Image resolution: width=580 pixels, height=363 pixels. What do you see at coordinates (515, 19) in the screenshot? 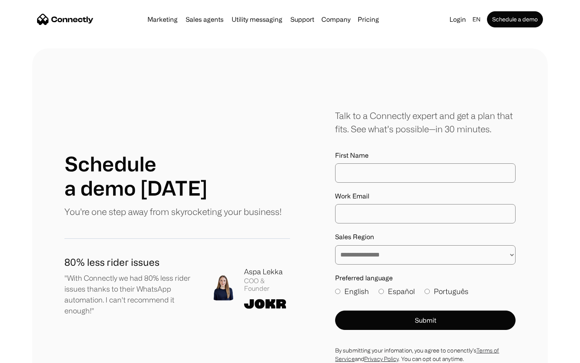
I see `a: Schedule a demo` at bounding box center [515, 19].